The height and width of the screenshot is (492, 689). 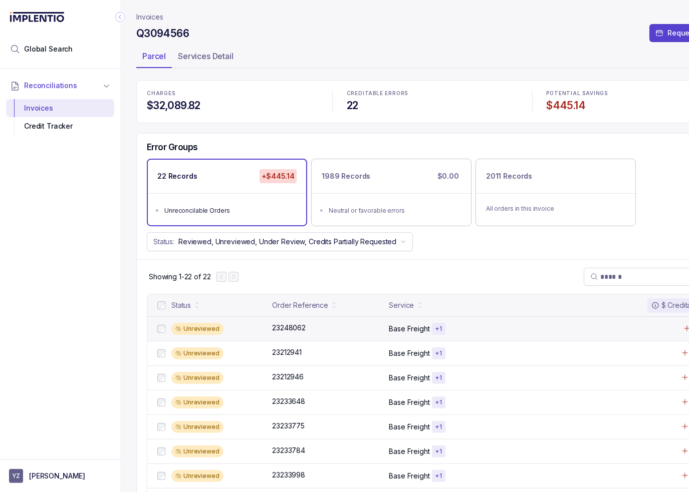 I want to click on li: Tab Services Detail, so click(x=205, y=58).